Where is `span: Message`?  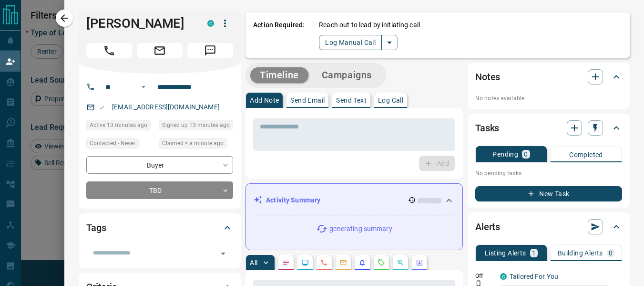
span: Message is located at coordinates (211, 50).